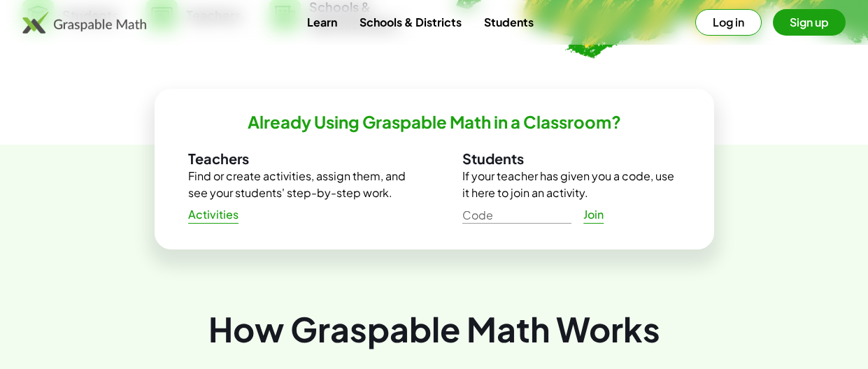 This screenshot has height=369, width=868. I want to click on div: How Graspable Math Works, so click(434, 329).